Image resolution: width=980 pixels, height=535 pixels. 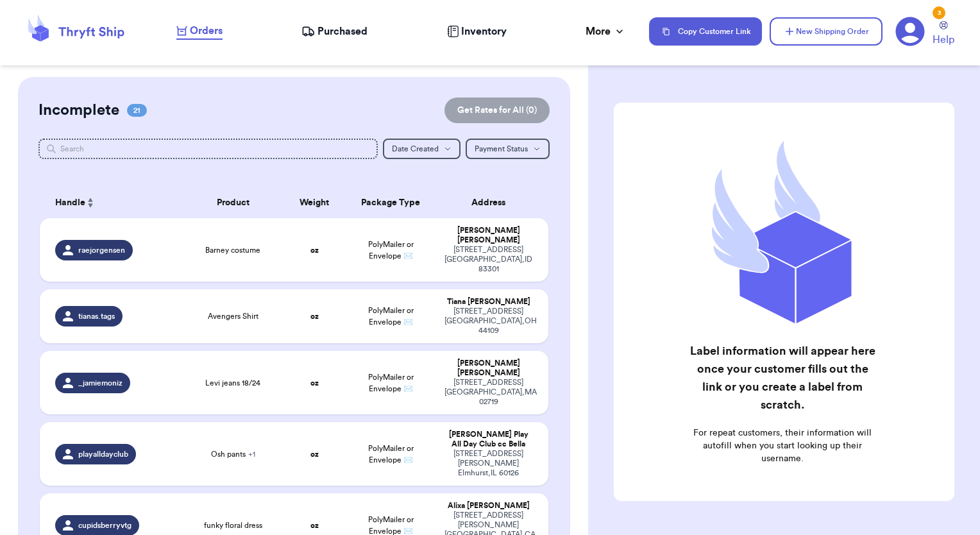 What do you see at coordinates (100, 383) in the screenshot?
I see `span: _jamiemoniz` at bounding box center [100, 383].